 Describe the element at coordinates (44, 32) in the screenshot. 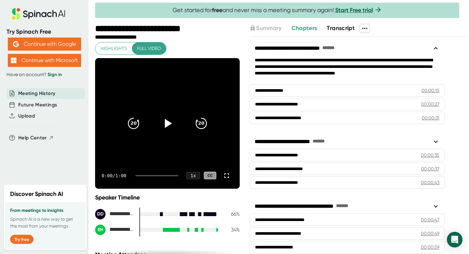

I see `div: Try Spinach Free` at that location.